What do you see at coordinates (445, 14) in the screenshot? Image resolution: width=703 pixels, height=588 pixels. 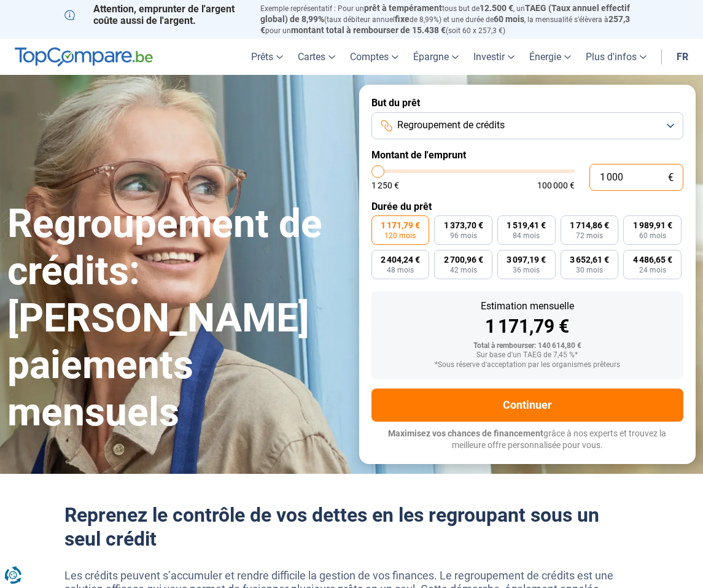 I see `span: TAEG (Taux annuel effectif global) de 8,99%` at bounding box center [445, 14].